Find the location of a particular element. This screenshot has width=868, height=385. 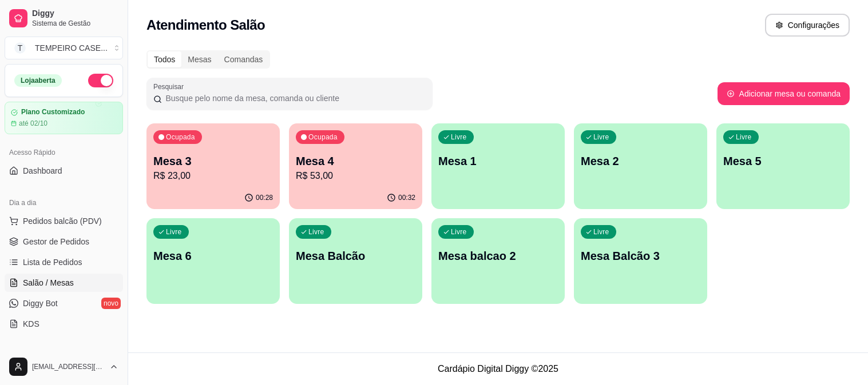

a: Dashboard is located at coordinates (63, 171).